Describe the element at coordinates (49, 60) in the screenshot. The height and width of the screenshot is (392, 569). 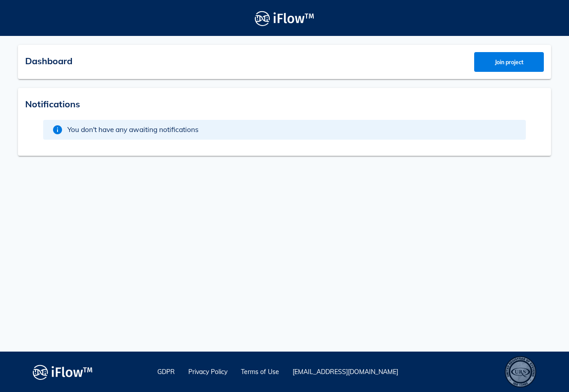
I see `span: Dashboard` at that location.